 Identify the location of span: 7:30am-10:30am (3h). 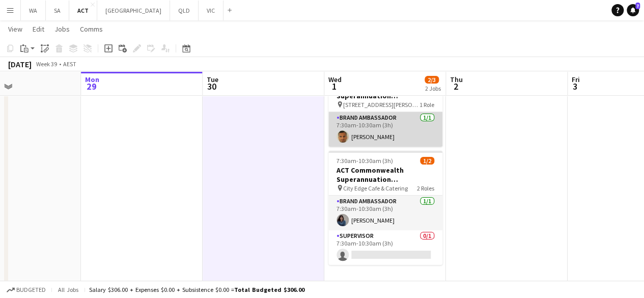
(365, 161).